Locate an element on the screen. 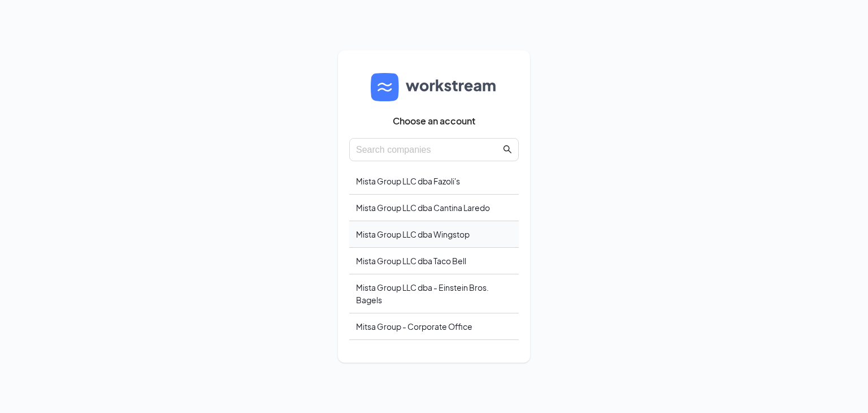 This screenshot has height=413, width=868. div: Mista Group LLC dba Fazoli's is located at coordinates (434, 181).